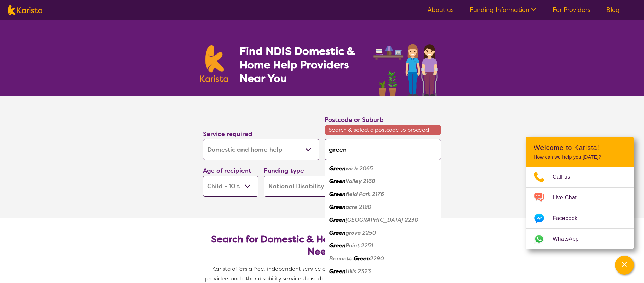 This screenshot has height=283, width=644. Describe the element at coordinates (408, 66) in the screenshot. I see `img: domestic-help` at that location.